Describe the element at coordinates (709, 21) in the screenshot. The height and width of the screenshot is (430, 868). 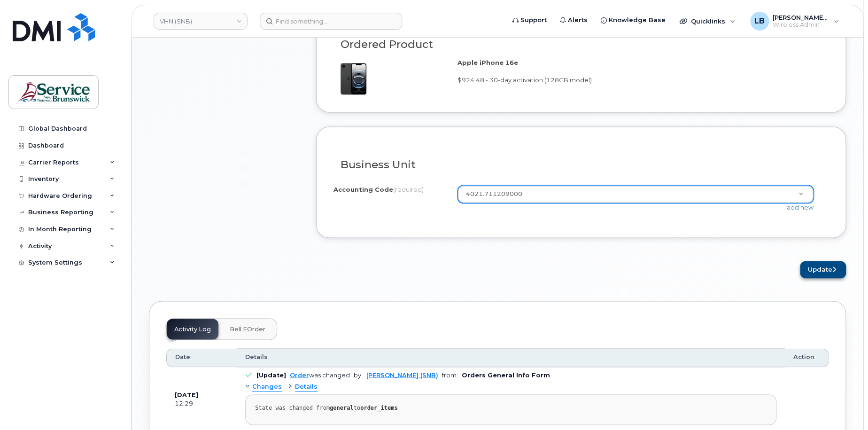
I see `span: Quicklinks` at that location.